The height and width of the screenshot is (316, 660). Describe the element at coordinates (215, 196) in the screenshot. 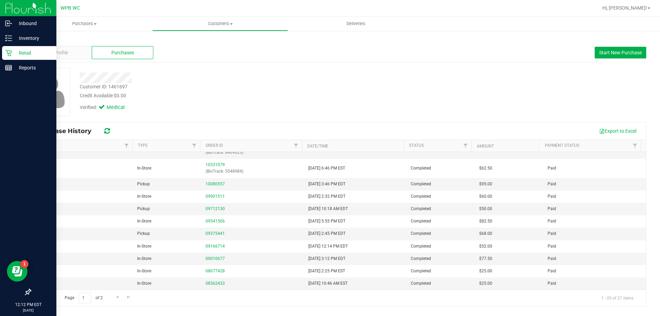

I see `a: 09901511` at that location.